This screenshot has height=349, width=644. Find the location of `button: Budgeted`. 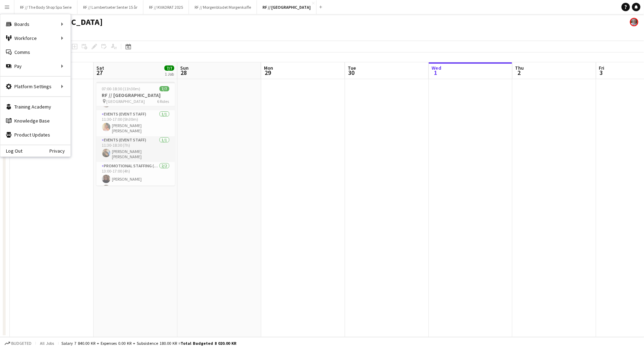

button: Budgeted is located at coordinates (18, 343).